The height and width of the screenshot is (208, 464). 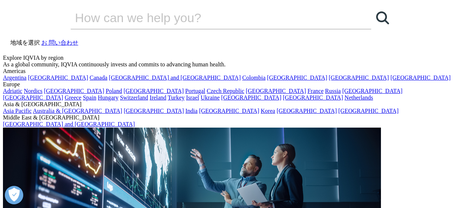 What do you see at coordinates (232, 71) in the screenshot?
I see `div: Americas` at bounding box center [232, 71].